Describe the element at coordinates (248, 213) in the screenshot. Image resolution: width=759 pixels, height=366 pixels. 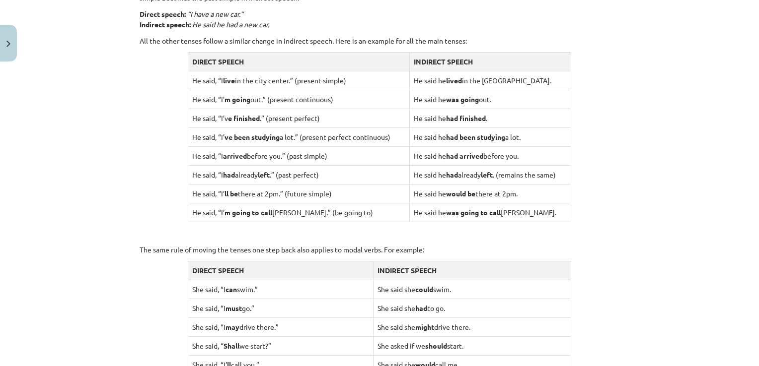
I see `strong: m going to call` at that location.